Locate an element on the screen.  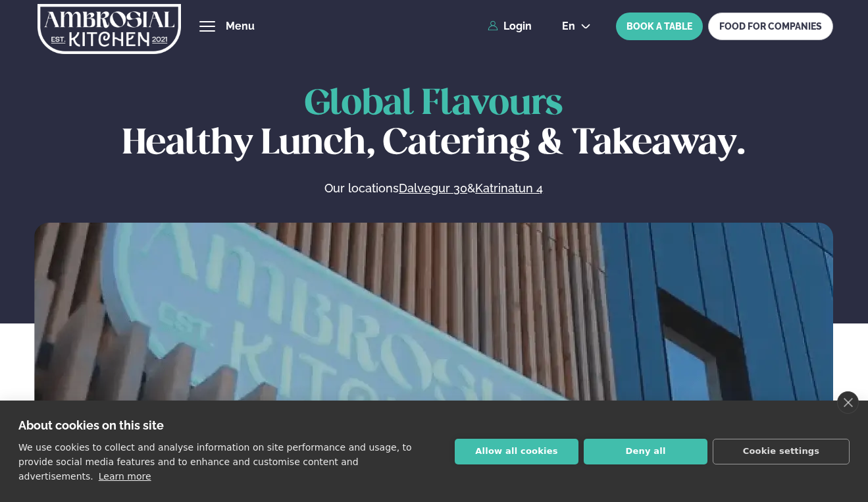
button: hamburger is located at coordinates (207, 27).